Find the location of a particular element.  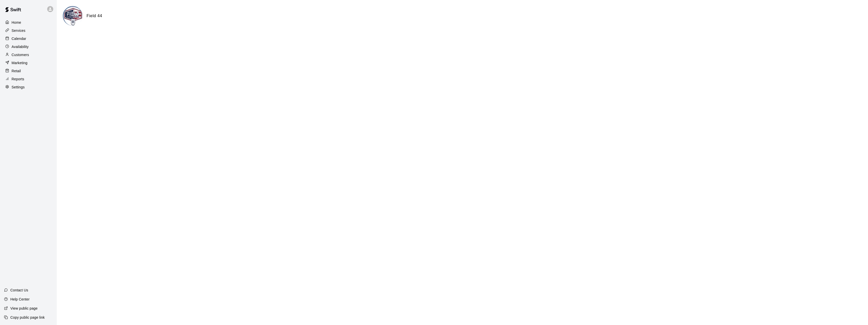

p: Settings is located at coordinates (18, 87).